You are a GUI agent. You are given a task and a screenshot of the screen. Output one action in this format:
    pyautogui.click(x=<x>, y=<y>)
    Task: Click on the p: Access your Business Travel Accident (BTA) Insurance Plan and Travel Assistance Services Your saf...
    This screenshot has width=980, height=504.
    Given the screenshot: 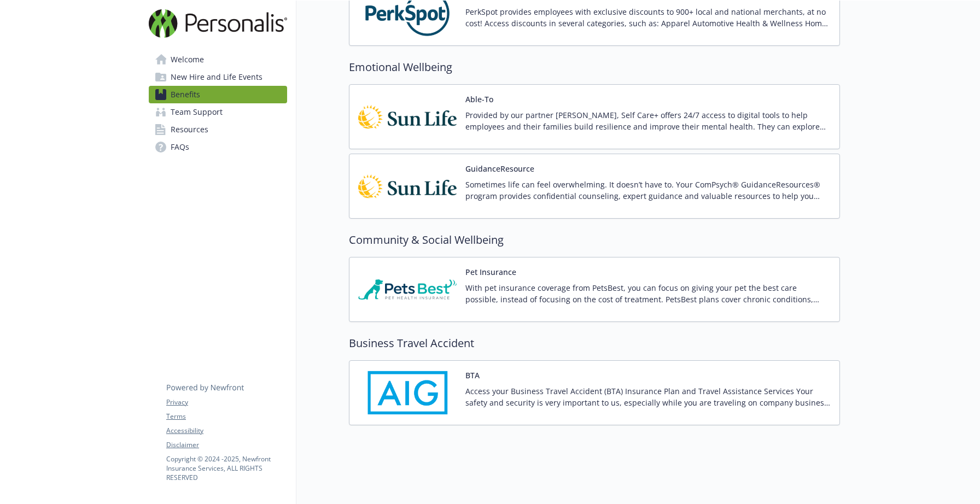 What is the action you would take?
    pyautogui.click(x=648, y=397)
    